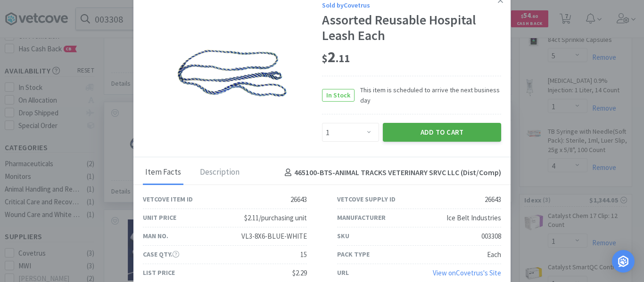  Describe the element at coordinates (168, 199) in the screenshot. I see `div: Vetcove Item ID` at that location.